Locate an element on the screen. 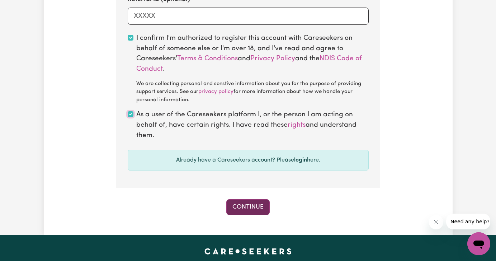 Image resolution: width=496 pixels, height=261 pixels. a: login is located at coordinates (301, 160).